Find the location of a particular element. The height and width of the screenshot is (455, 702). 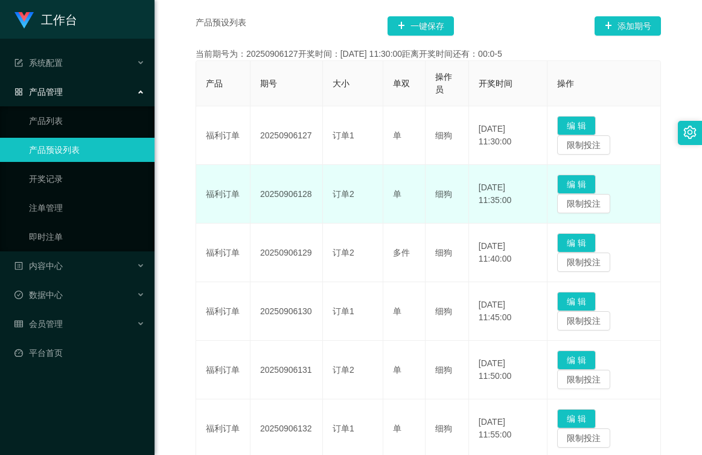

td: 20250906130 is located at coordinates (287, 311).